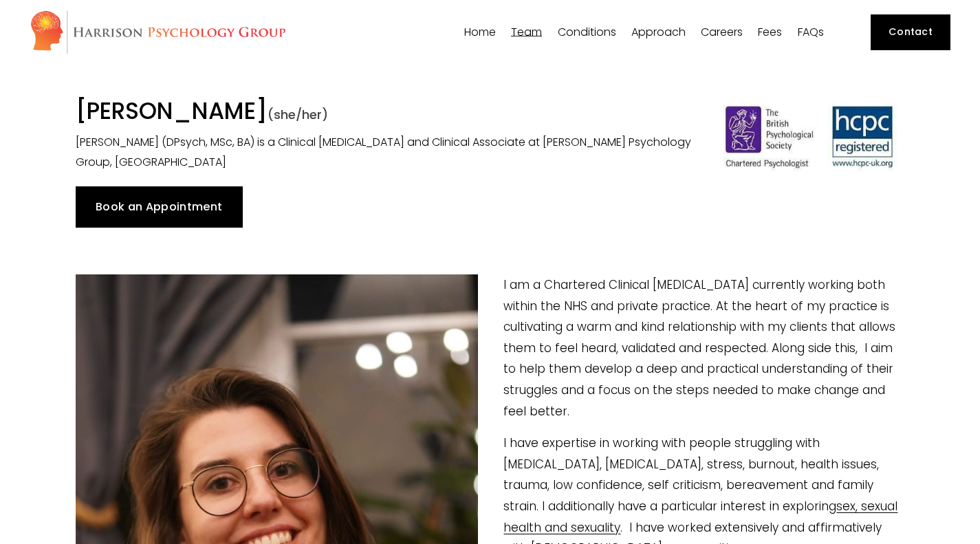  I want to click on span: Conditions, so click(587, 32).